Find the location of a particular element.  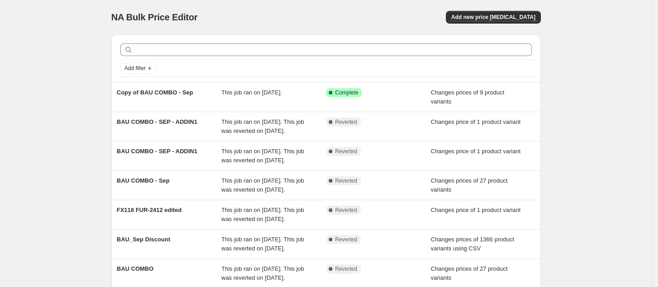

span: NA Bulk Price Editor is located at coordinates (154, 17).